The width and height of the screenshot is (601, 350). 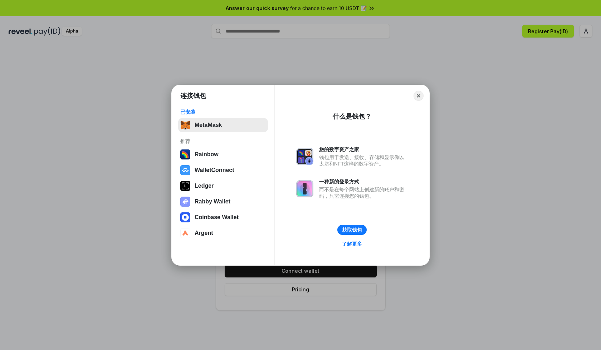 I want to click on button: WalletConnect, so click(x=223, y=170).